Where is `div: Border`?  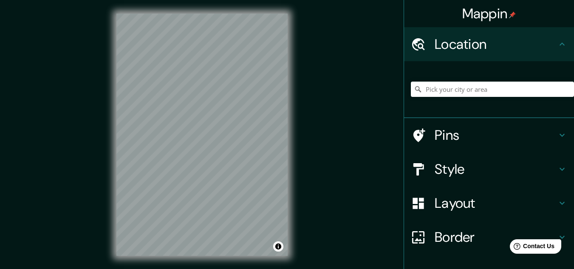
div: Border is located at coordinates (489, 237).